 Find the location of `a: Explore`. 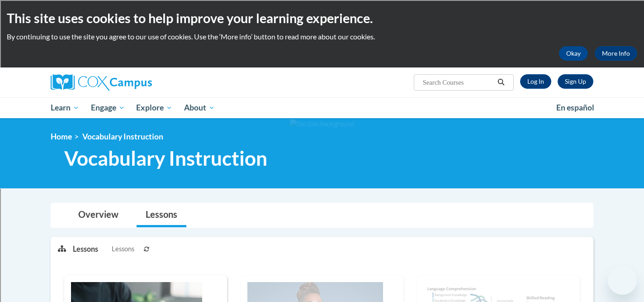

a: Explore is located at coordinates (154, 108).